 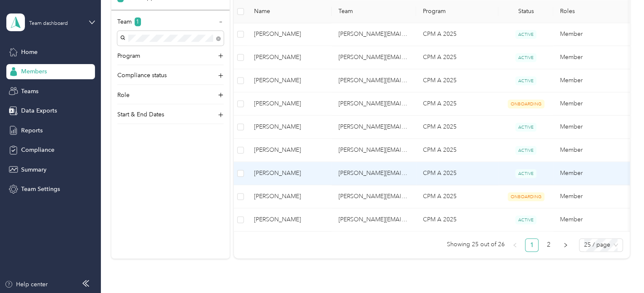 What do you see at coordinates (515, 245) in the screenshot?
I see `li: Previous Page` at bounding box center [515, 245].